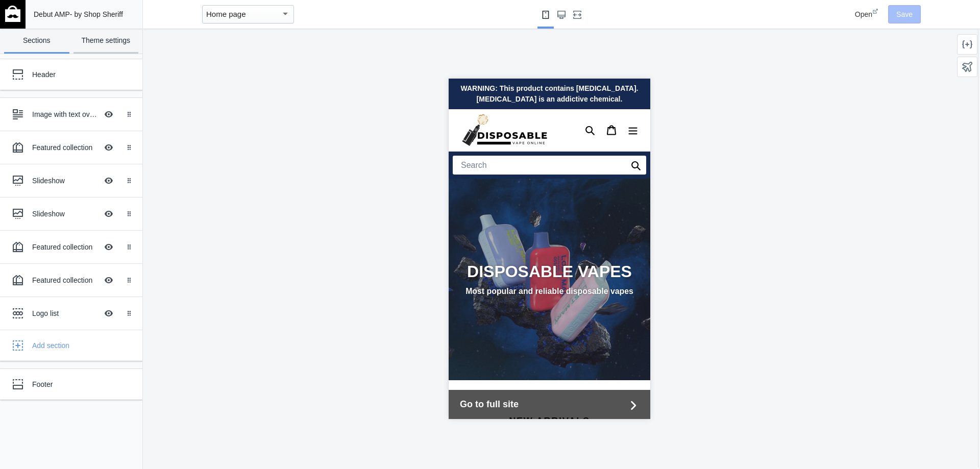  Describe the element at coordinates (65, 313) in the screenshot. I see `div: Logo list` at that location.